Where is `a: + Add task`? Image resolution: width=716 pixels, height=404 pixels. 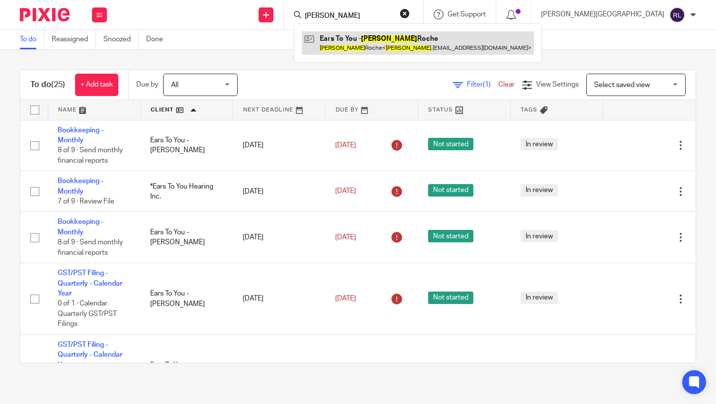 a: + Add task is located at coordinates (96, 84).